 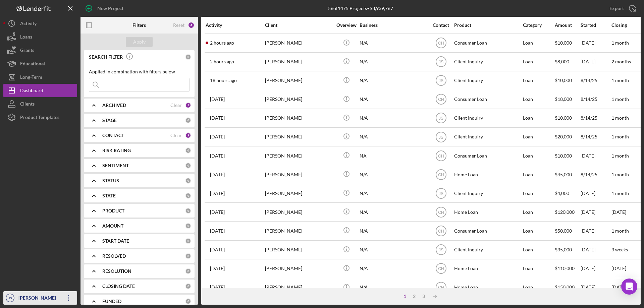 What do you see at coordinates (568, 137) in the screenshot?
I see `div: $20,000` at bounding box center [568, 137].